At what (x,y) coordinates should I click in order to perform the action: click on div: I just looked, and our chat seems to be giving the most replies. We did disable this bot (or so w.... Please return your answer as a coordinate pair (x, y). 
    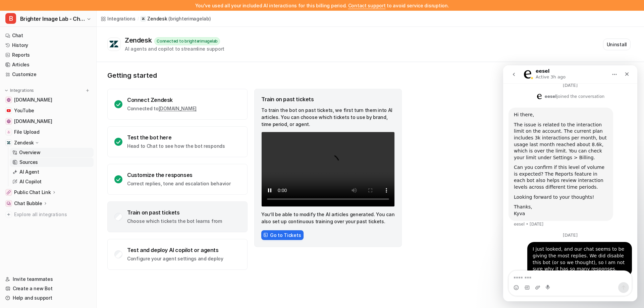
    Looking at the image, I should click on (76, 193).